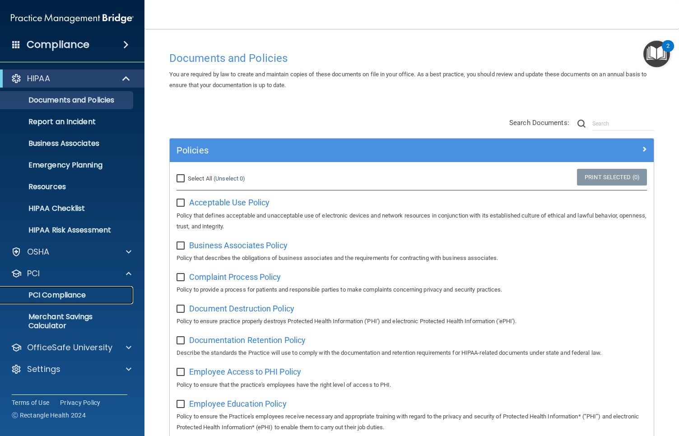 Image resolution: width=679 pixels, height=436 pixels. What do you see at coordinates (72, 19) in the screenshot?
I see `img: PMB logo` at bounding box center [72, 19].